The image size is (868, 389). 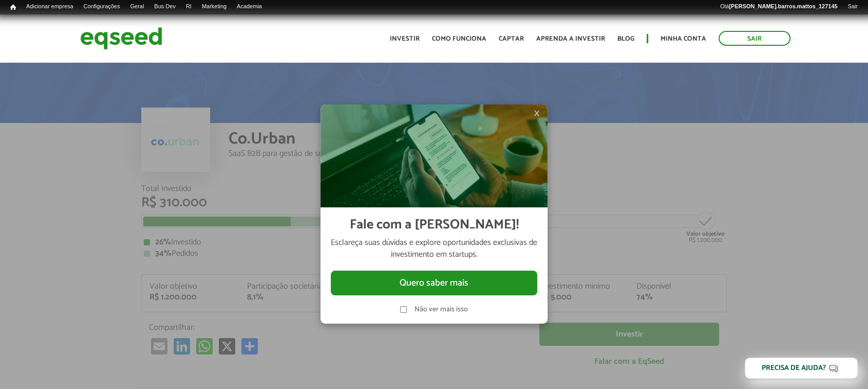 What do you see at coordinates (441, 310) in the screenshot?
I see `label: Não ver mais isso` at bounding box center [441, 310].